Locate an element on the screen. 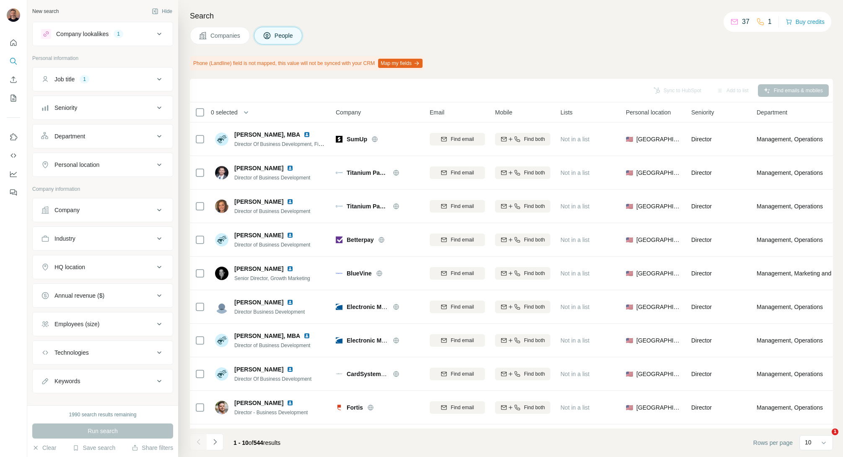  div: 1 is located at coordinates (84, 79).